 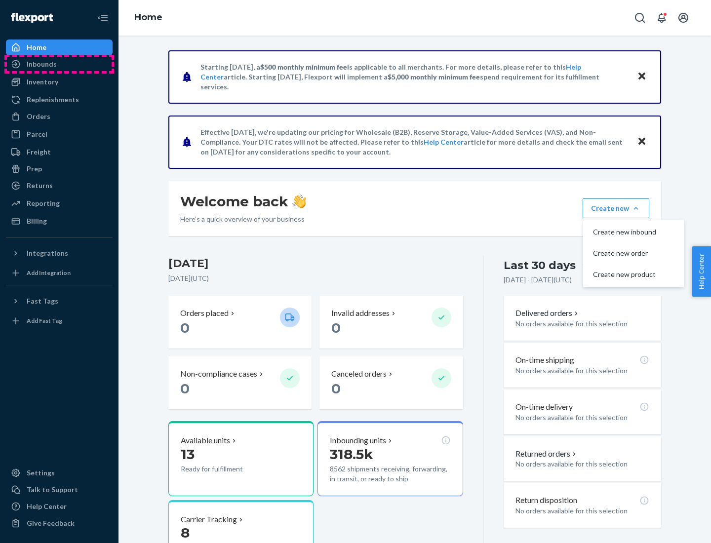 I want to click on div: Settings, so click(x=41, y=473).